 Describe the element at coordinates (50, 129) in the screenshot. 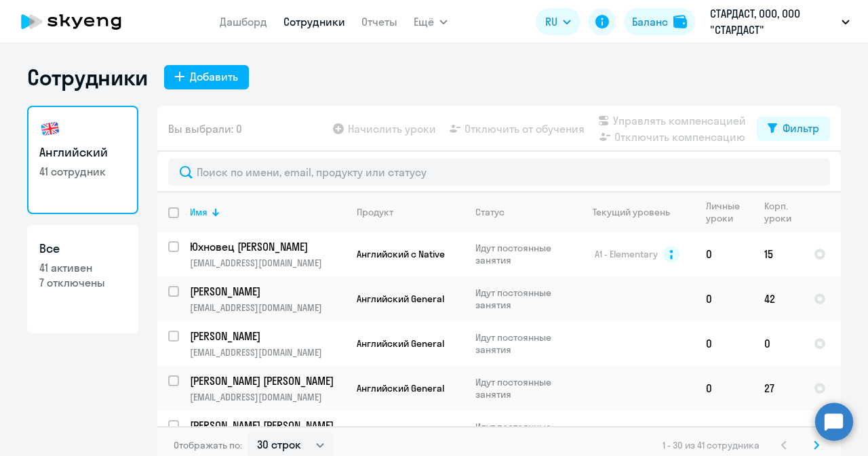

I see `img: english` at that location.